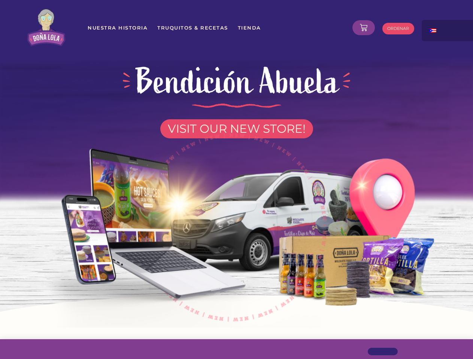  What do you see at coordinates (433, 31) in the screenshot?
I see `img: Spanish` at bounding box center [433, 31].